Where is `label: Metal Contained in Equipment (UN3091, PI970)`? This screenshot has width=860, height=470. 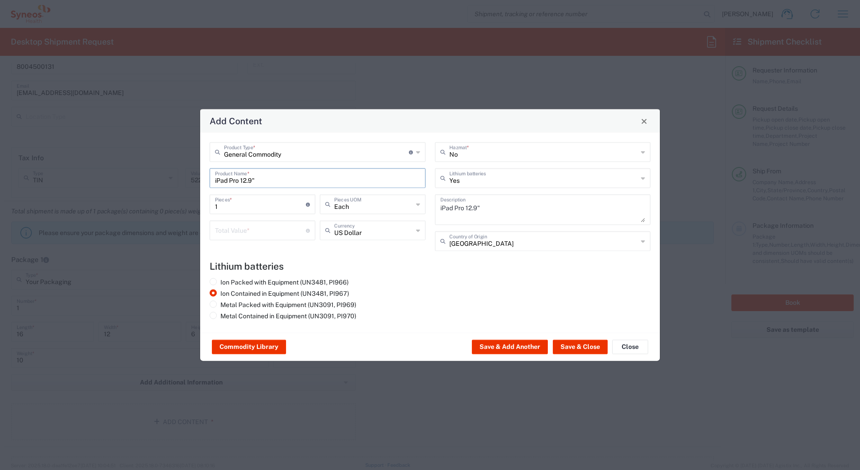
label: Metal Contained in Equipment (UN3091, PI970) is located at coordinates (283, 316).